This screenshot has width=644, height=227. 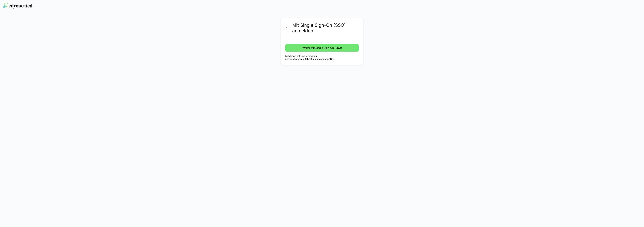 What do you see at coordinates (322, 48) in the screenshot?
I see `button: Weiter mit Single Sign-On (SSO)` at bounding box center [322, 48].